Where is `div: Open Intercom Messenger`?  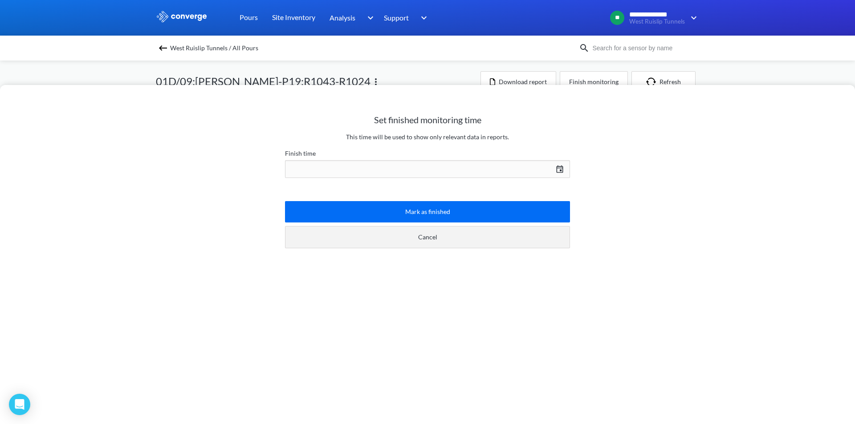
div: Open Intercom Messenger is located at coordinates (20, 405).